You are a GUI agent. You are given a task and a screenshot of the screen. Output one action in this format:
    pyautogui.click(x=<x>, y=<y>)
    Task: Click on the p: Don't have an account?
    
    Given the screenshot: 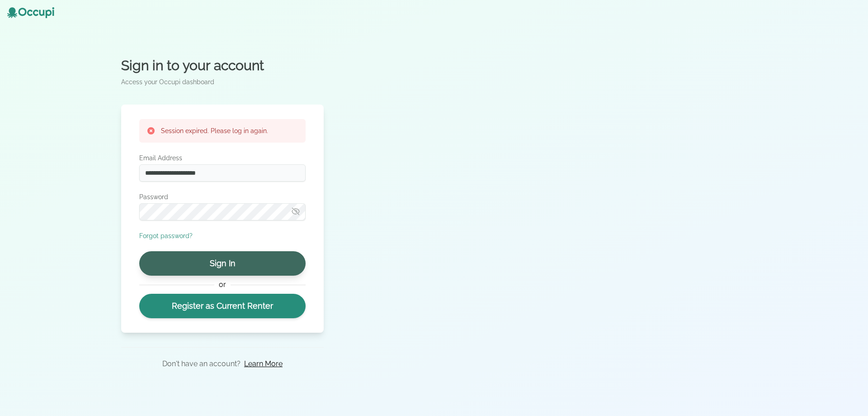 What is the action you would take?
    pyautogui.click(x=201, y=364)
    